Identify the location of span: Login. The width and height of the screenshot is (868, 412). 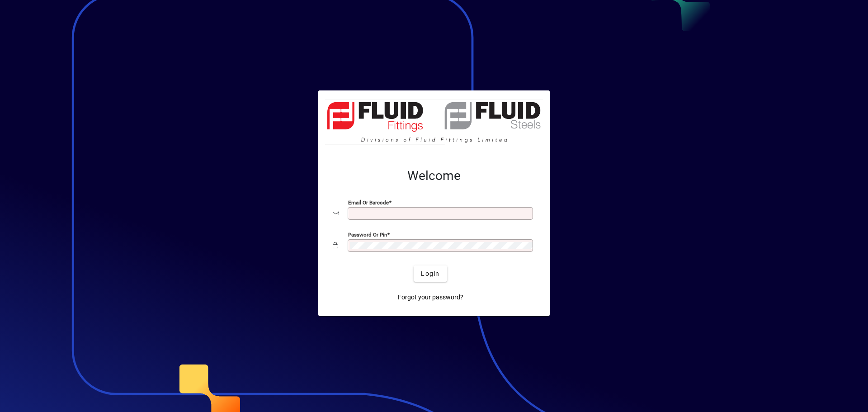
(430, 274).